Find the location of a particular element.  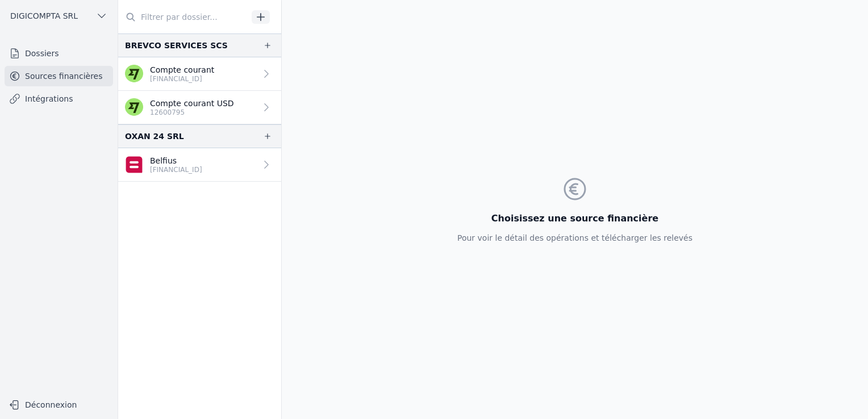

span: DIGICOMPTA SRL is located at coordinates (44, 16).